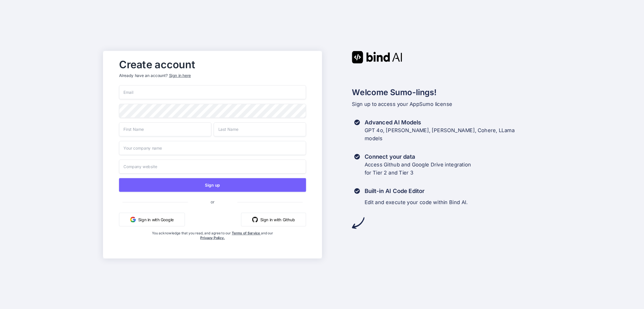  Describe the element at coordinates (213, 202) in the screenshot. I see `span: or` at that location.